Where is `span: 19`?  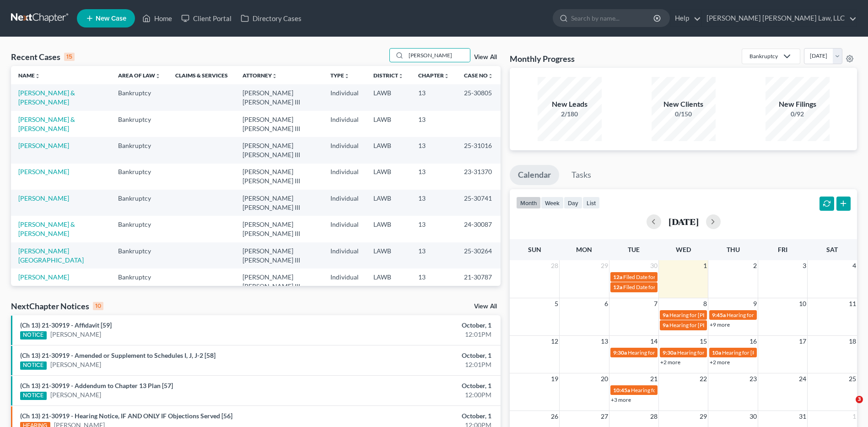
span: 19 is located at coordinates (554, 379).